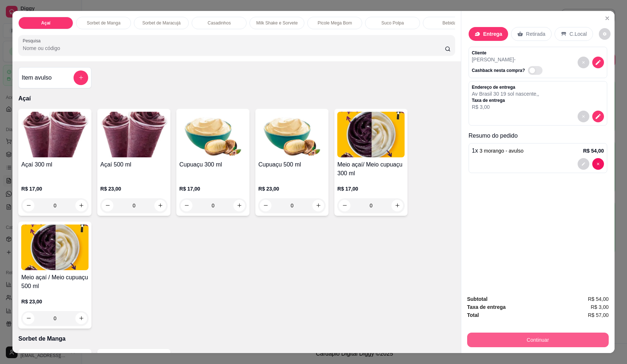 This screenshot has height=364, width=627. What do you see at coordinates (371, 169) in the screenshot?
I see `h4: Meio açaí/ Meio cupuaçu 300 ml` at bounding box center [371, 169].